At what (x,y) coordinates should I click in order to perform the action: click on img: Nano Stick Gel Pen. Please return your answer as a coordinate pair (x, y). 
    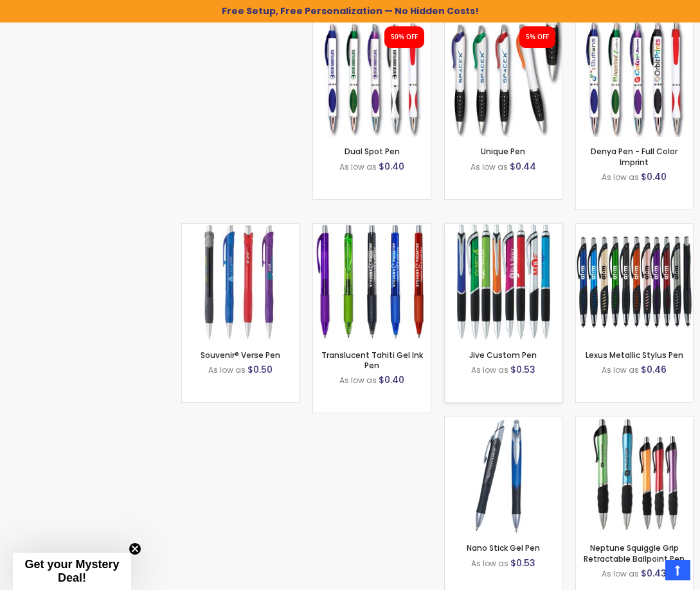
    Looking at the image, I should click on (503, 475).